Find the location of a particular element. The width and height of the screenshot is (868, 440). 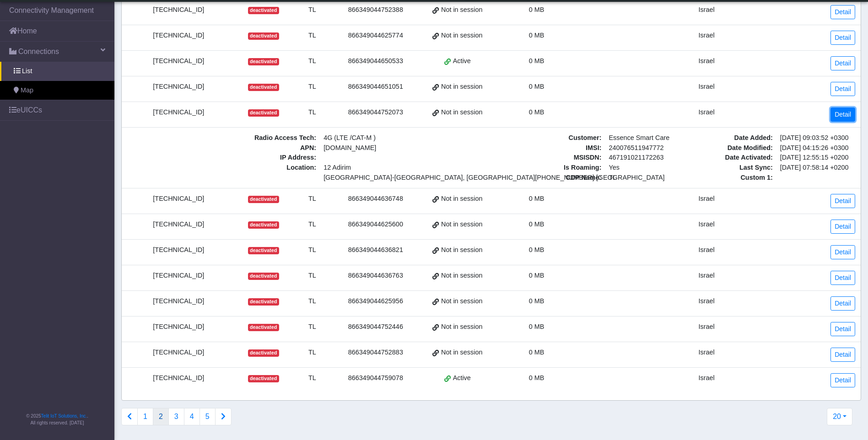

div: 866349044636748 is located at coordinates (375, 199).